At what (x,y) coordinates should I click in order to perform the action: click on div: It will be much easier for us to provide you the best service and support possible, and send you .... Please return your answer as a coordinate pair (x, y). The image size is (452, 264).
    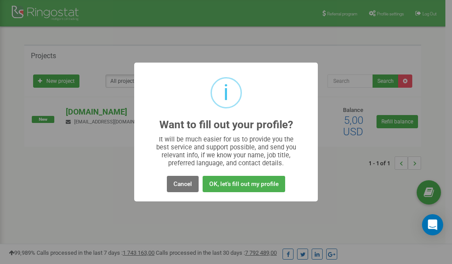
    Looking at the image, I should click on (226, 151).